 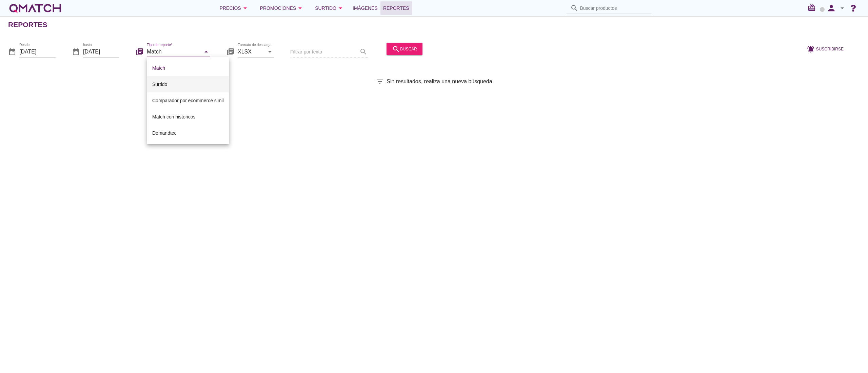 What do you see at coordinates (825, 49) in the screenshot?
I see `button: Suscribirse` at bounding box center [825, 49].